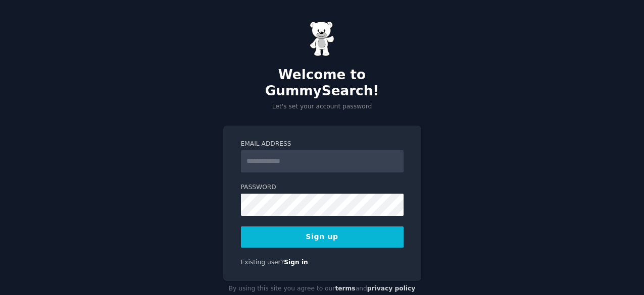 The width and height of the screenshot is (644, 295). Describe the element at coordinates (296, 262) in the screenshot. I see `a: Sign in` at that location.